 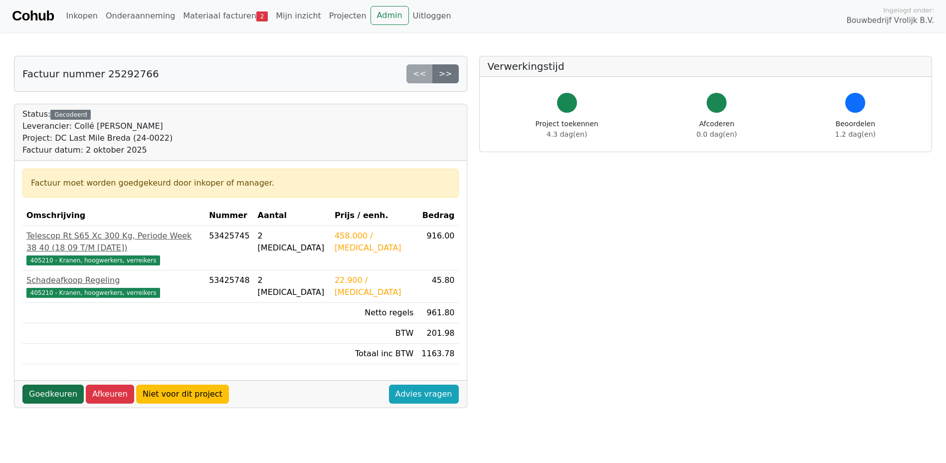 I want to click on th: Prijs / eenh., so click(x=374, y=216).